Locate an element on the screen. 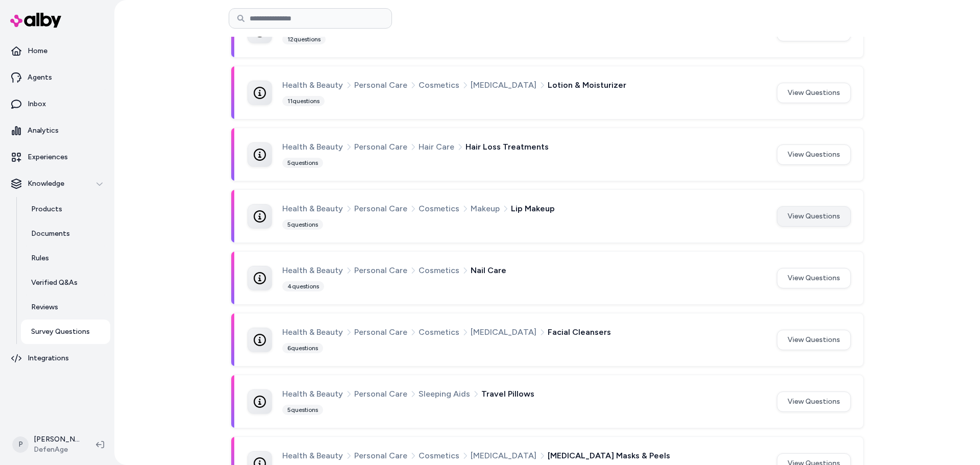  p: Experiences is located at coordinates (48, 157).